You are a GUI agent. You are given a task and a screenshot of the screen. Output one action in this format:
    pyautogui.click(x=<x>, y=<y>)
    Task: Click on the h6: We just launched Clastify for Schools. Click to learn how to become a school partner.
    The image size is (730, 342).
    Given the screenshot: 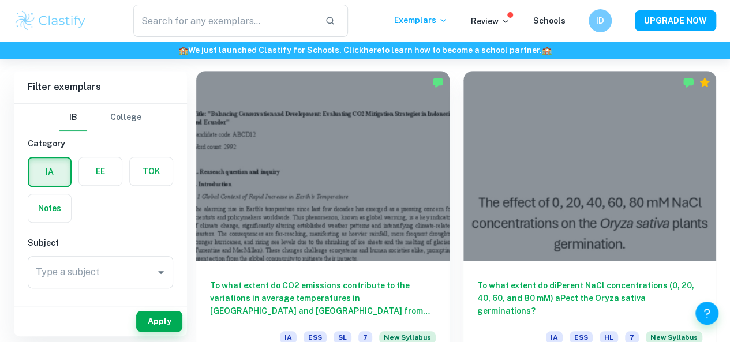 What is the action you would take?
    pyautogui.click(x=365, y=50)
    